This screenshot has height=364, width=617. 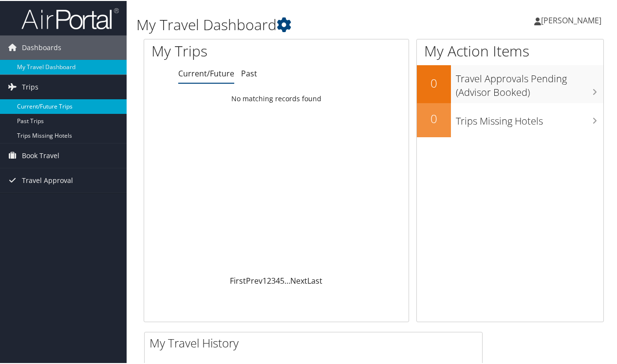 I want to click on a: 3, so click(x=273, y=280).